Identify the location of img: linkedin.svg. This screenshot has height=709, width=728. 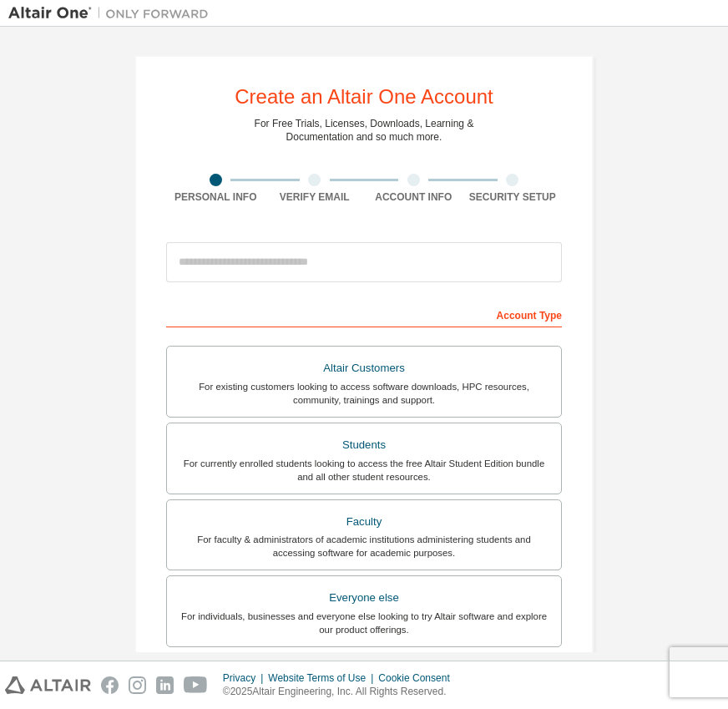
(165, 684).